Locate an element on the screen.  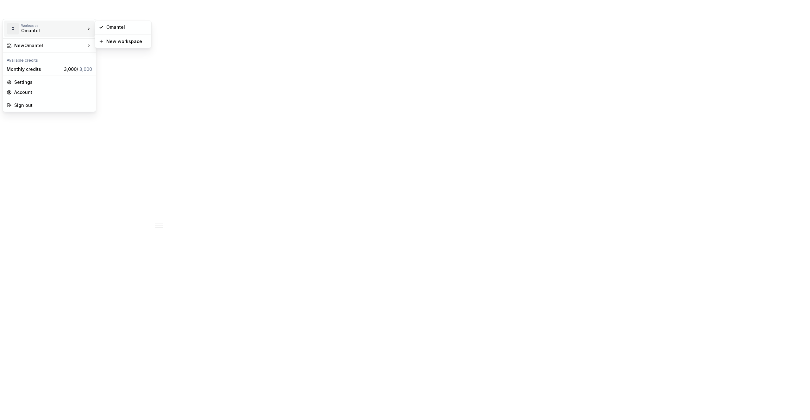
div: Available credits is located at coordinates (49, 59).